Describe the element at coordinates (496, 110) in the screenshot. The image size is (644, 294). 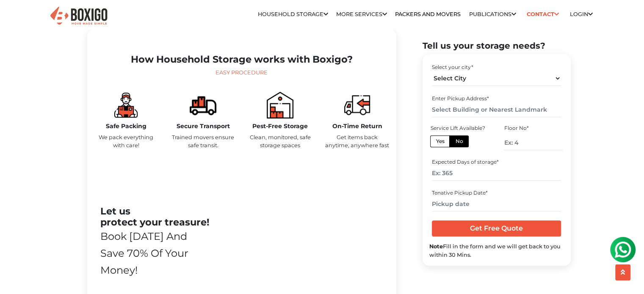
I see `input: Select Building or Nearest Landmark` at that location.